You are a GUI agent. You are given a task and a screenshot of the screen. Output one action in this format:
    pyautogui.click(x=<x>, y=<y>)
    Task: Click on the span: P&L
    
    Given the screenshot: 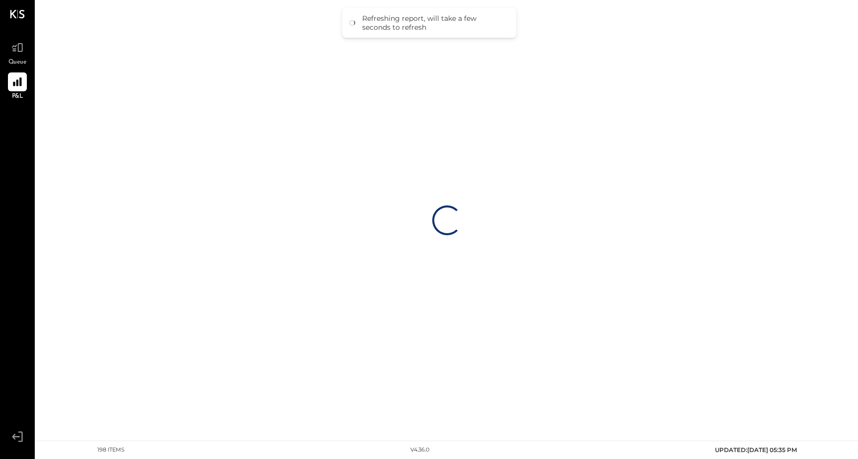 What is the action you would take?
    pyautogui.click(x=17, y=97)
    